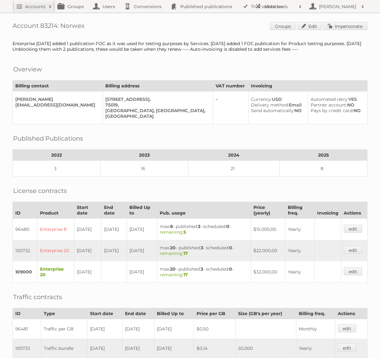 The height and width of the screenshot is (358, 380). Describe the element at coordinates (215, 348) in the screenshot. I see `td: $0,14` at that location.